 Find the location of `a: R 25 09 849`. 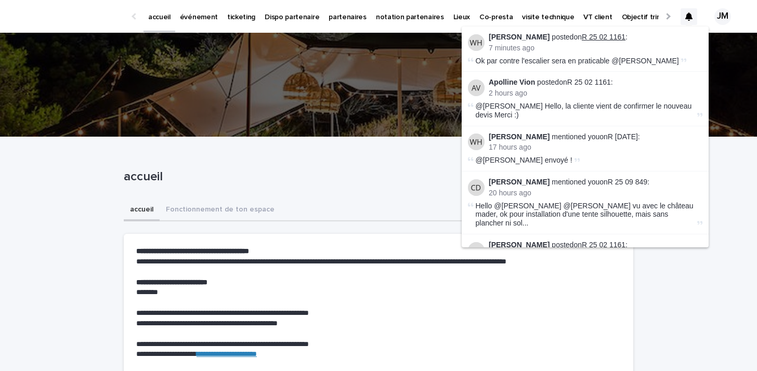

a: R 25 09 849 is located at coordinates (627, 182).